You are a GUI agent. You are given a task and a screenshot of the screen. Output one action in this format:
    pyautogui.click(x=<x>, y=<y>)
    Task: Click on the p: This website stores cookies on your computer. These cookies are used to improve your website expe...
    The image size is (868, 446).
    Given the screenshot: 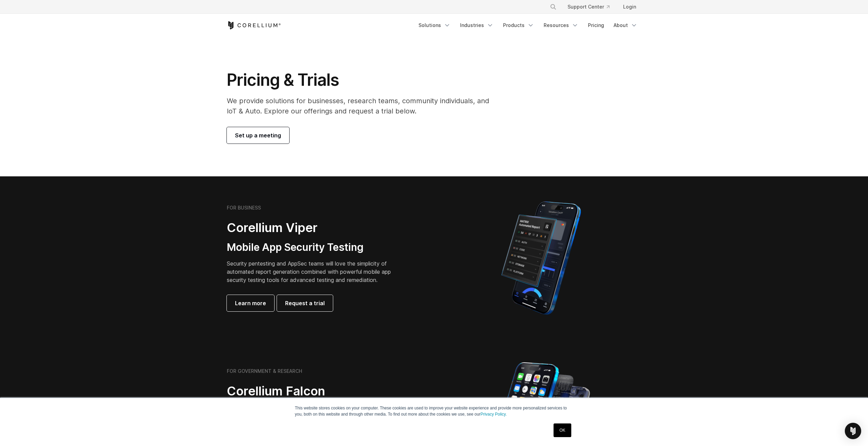 What is the action you would take?
    pyautogui.click(x=434, y=411)
    